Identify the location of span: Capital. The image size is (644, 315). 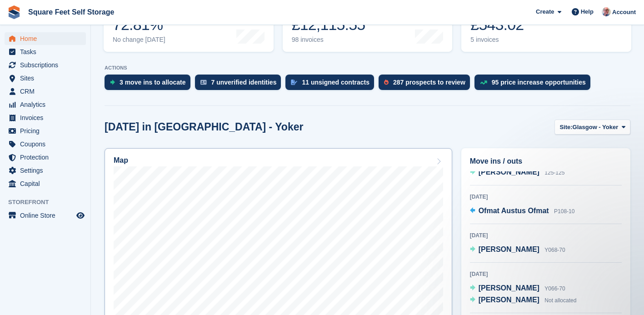
(47, 184).